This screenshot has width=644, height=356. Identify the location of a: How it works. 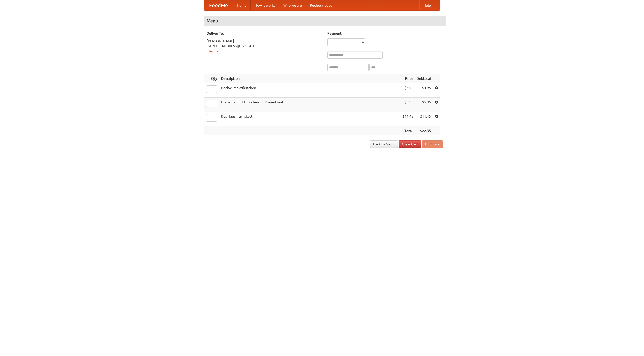
(265, 5).